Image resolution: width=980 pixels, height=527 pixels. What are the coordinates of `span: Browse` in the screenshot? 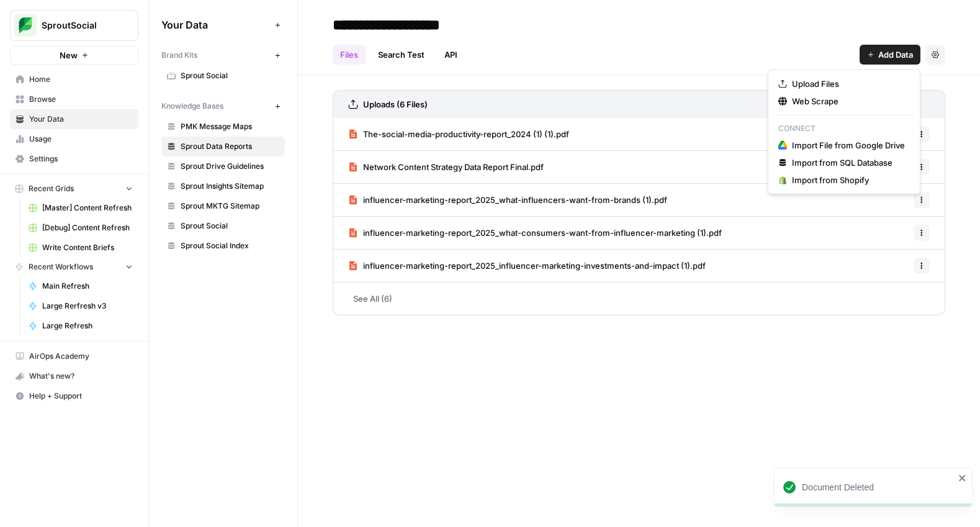 It's located at (81, 100).